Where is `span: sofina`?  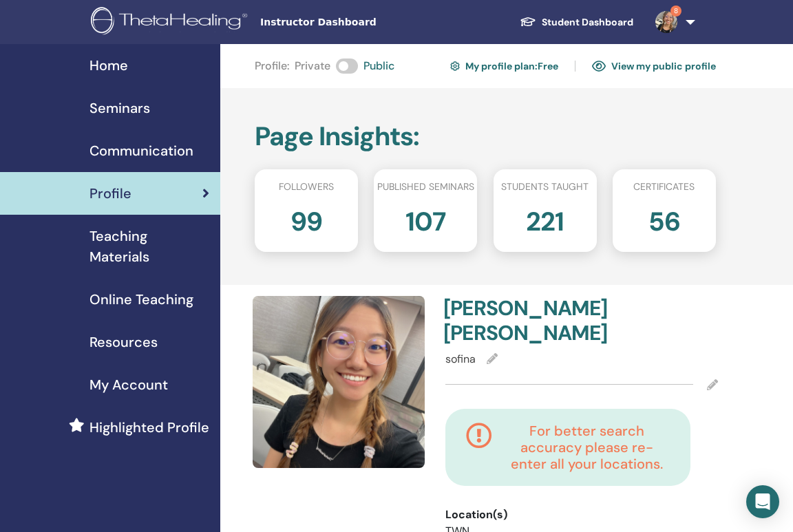
span: sofina is located at coordinates (461, 359).